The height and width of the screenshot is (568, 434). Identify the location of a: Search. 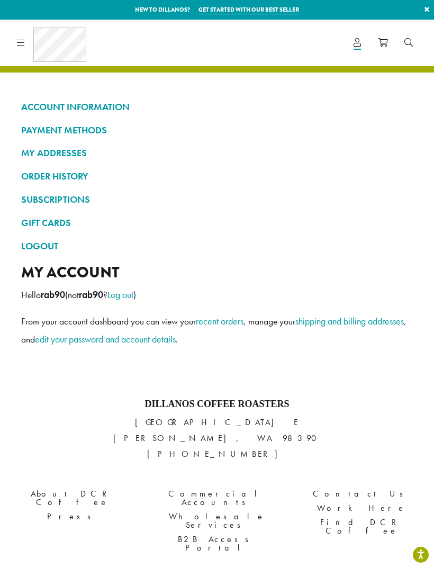
(409, 42).